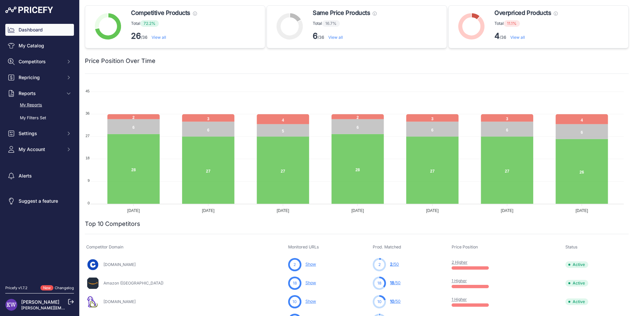 Image resolution: width=634 pixels, height=316 pixels. Describe the element at coordinates (105, 247) in the screenshot. I see `span: Competitor Domain` at that location.